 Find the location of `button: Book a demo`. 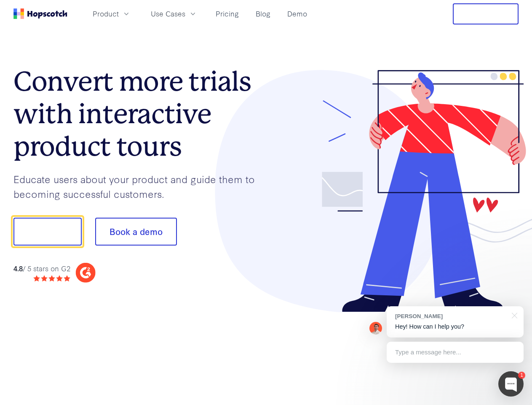

button: Book a demo is located at coordinates (136, 231).